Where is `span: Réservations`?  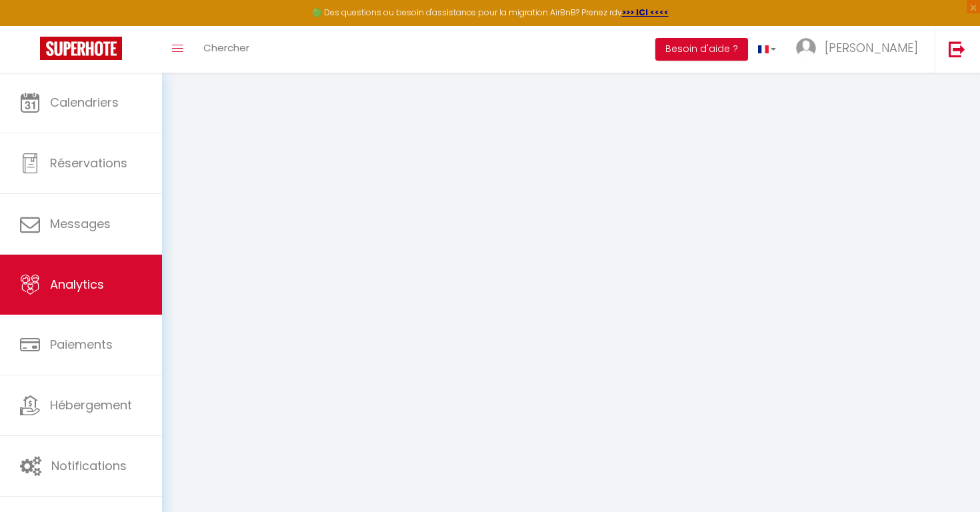
span: Réservations is located at coordinates (88, 163).